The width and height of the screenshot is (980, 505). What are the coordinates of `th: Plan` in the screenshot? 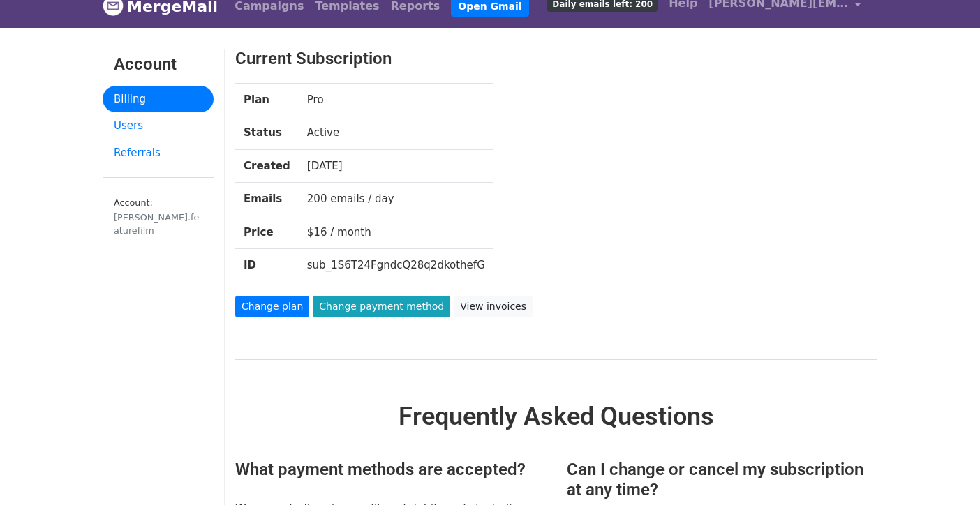 It's located at (267, 100).